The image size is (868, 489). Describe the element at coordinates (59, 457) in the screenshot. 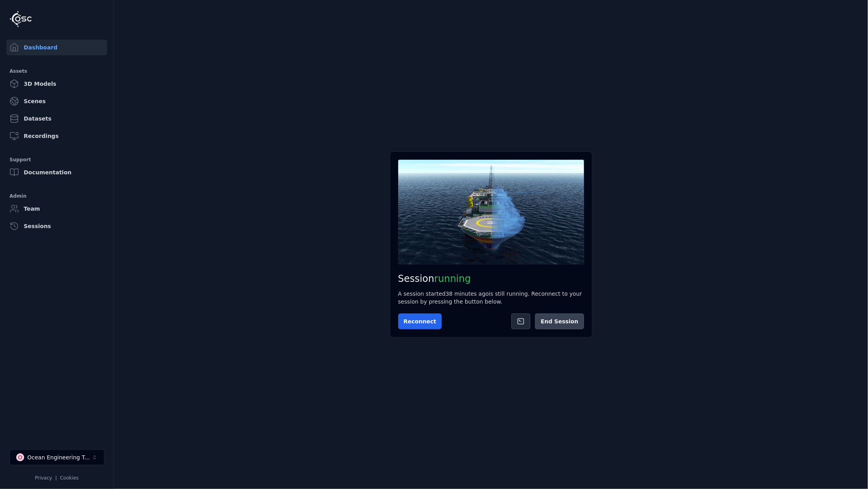

I see `div: Ocean Engineering Trials` at that location.